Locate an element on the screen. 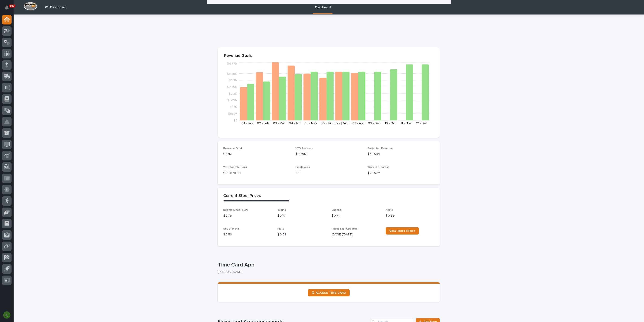  div: Notifications100 is located at coordinates (9, 9).